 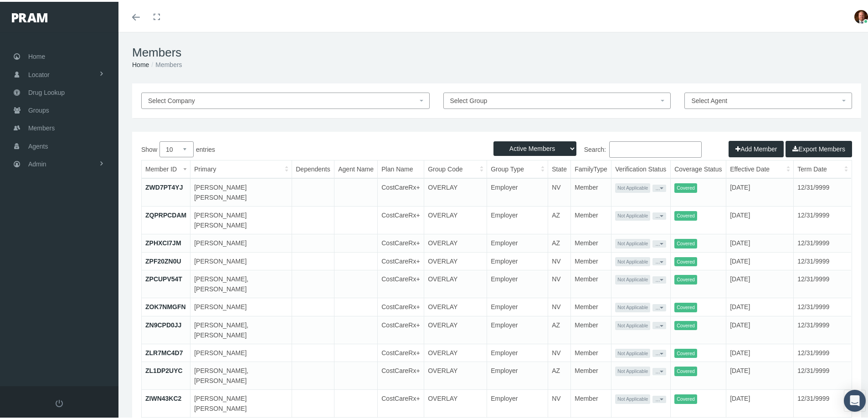 I want to click on th: Group Type: activate to sort column ascending, so click(x=518, y=167).